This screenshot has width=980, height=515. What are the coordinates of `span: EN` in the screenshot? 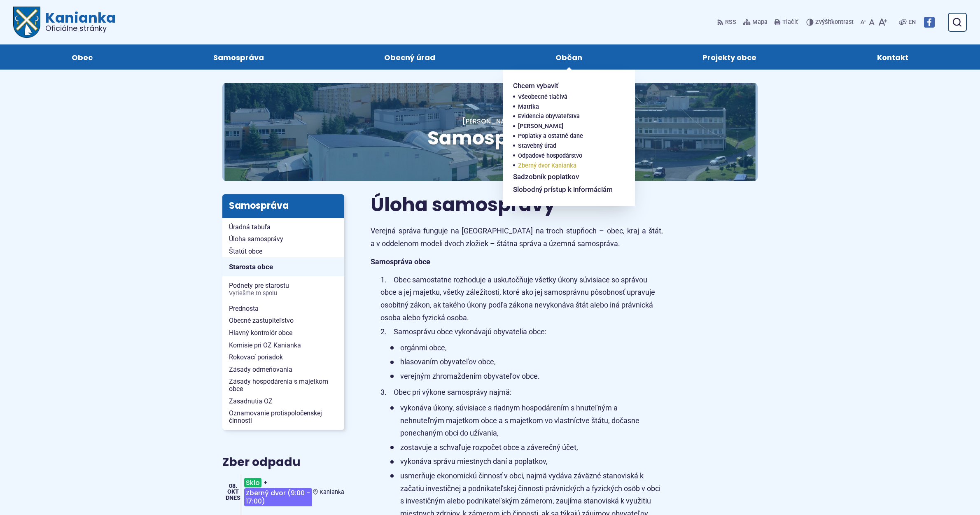 It's located at (912, 22).